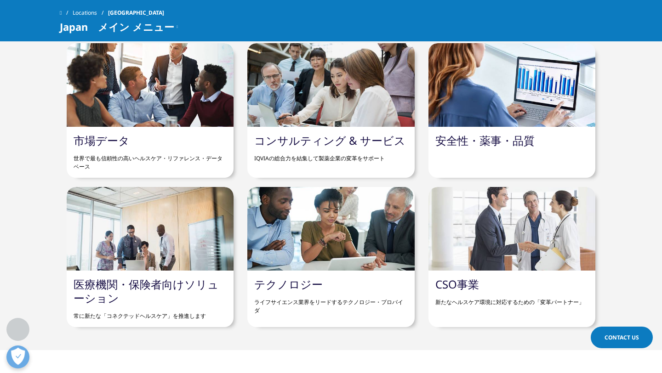  Describe the element at coordinates (512, 299) in the screenshot. I see `p: 新たなヘルスケア環境に対応するための「変革パートナー」` at that location.